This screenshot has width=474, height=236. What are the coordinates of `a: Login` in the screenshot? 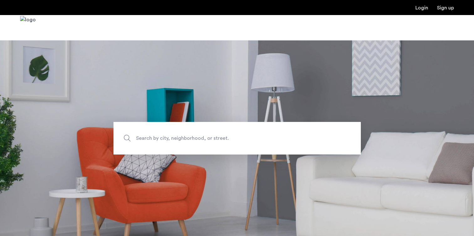 It's located at (422, 8).